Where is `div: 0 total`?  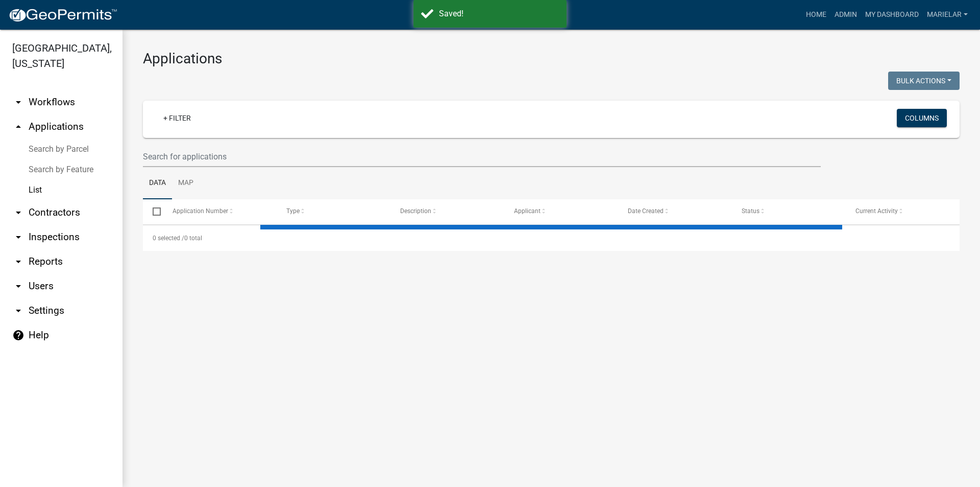 div: 0 total is located at coordinates (551, 238).